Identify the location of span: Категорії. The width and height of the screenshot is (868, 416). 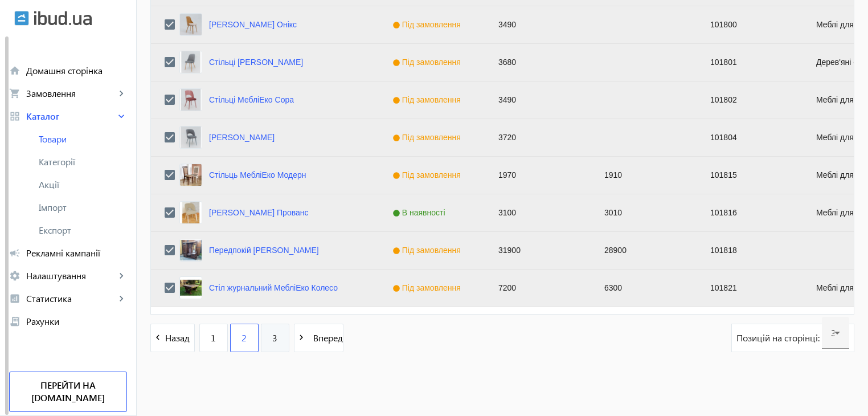
(83, 162).